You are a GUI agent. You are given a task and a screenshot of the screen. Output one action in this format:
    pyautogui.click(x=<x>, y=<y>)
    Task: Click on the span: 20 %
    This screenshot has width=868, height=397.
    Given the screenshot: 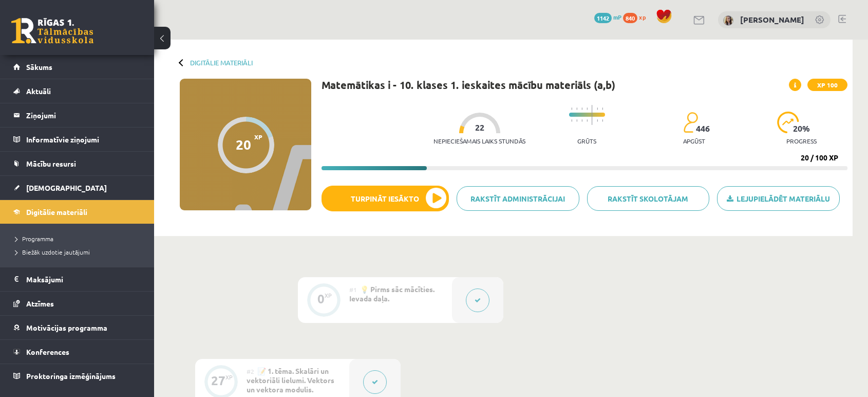 What is the action you would take?
    pyautogui.click(x=802, y=129)
    